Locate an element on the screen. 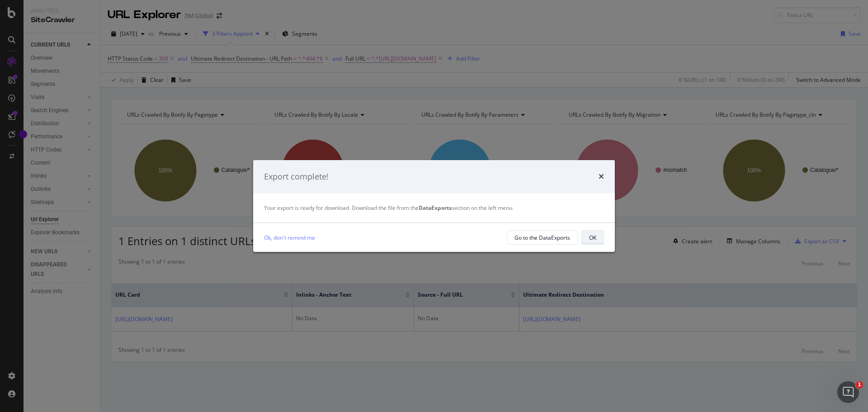 The width and height of the screenshot is (868, 412). strong: DataExports is located at coordinates (435, 208).